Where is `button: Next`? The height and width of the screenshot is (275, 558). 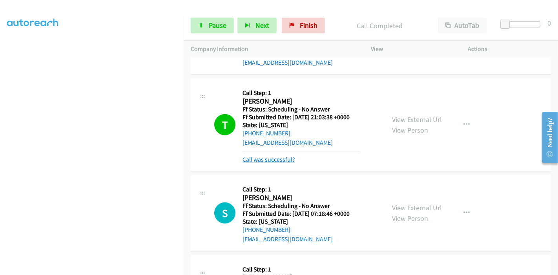
button: Next is located at coordinates (257, 26).